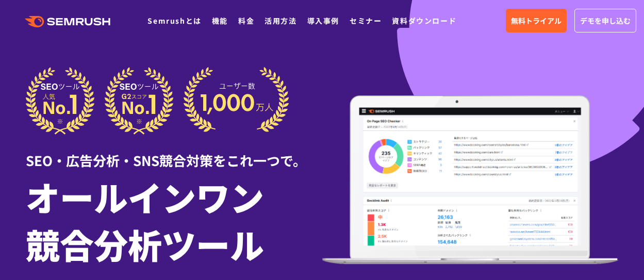 The image size is (644, 280). What do you see at coordinates (246, 20) in the screenshot?
I see `a: 料金` at bounding box center [246, 20].